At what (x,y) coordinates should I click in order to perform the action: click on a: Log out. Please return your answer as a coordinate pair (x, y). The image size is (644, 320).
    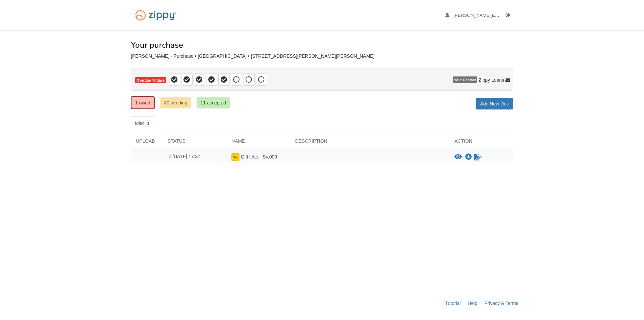
    Looking at the image, I should click on (509, 16).